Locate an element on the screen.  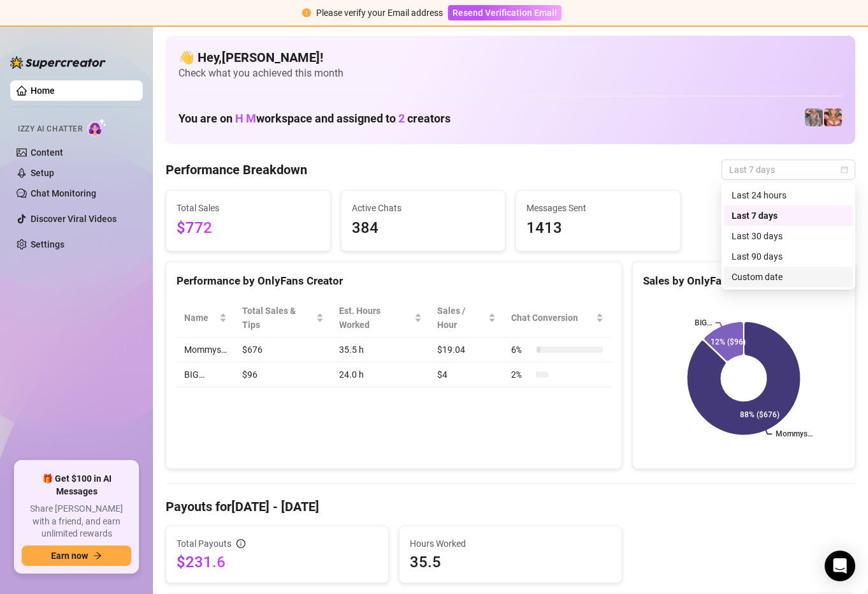
th: Chat Conversion is located at coordinates (557, 318).